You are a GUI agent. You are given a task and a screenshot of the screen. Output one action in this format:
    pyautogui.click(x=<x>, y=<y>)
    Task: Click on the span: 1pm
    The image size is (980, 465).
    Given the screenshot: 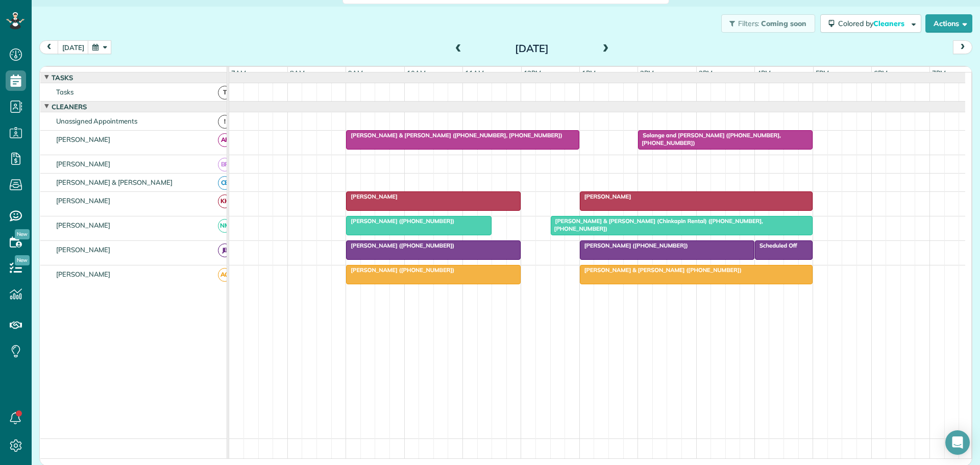 What is the action you would take?
    pyautogui.click(x=589, y=73)
    